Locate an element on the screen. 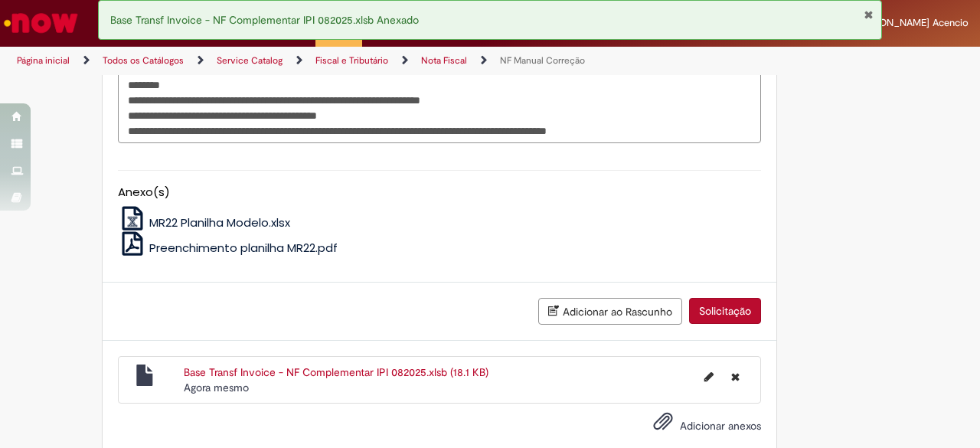  a: Todos os Catálogos is located at coordinates (143, 61).